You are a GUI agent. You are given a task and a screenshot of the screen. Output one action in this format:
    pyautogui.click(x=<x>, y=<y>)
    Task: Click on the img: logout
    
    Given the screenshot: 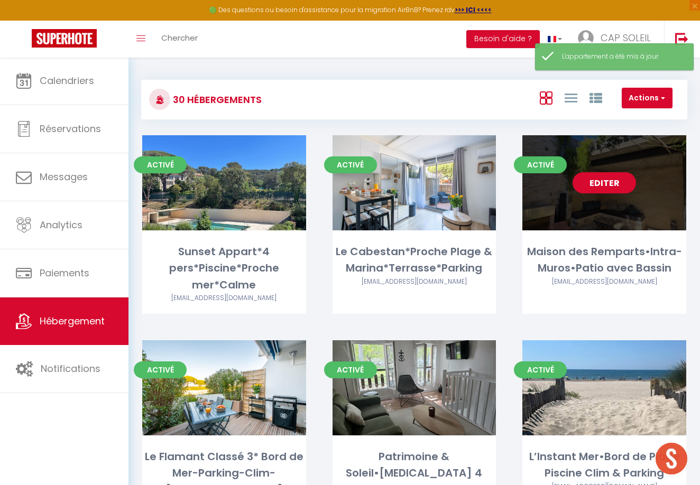 What is the action you would take?
    pyautogui.click(x=681, y=39)
    